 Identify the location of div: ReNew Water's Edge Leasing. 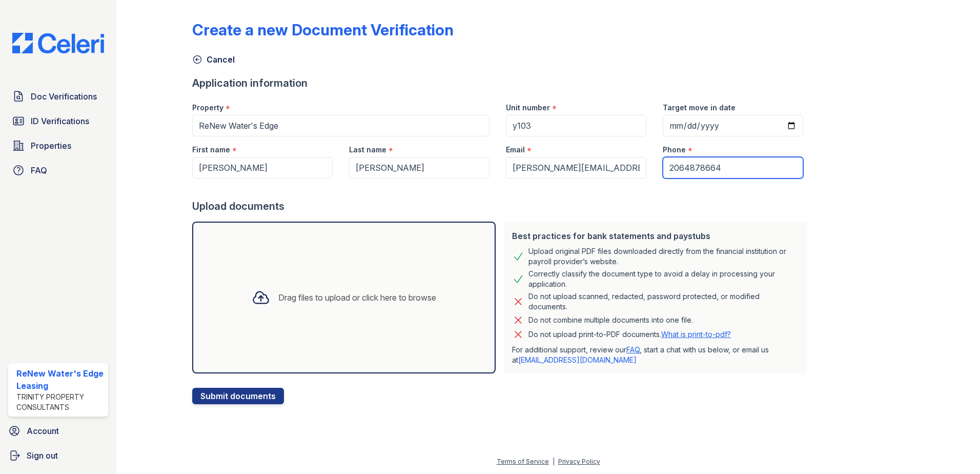
(60, 379).